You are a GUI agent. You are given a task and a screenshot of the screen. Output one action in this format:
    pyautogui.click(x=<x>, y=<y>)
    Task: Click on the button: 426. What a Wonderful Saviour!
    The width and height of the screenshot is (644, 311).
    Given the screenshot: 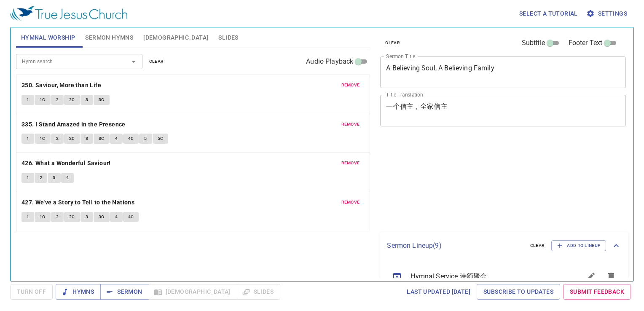 What is the action you would take?
    pyautogui.click(x=67, y=163)
    